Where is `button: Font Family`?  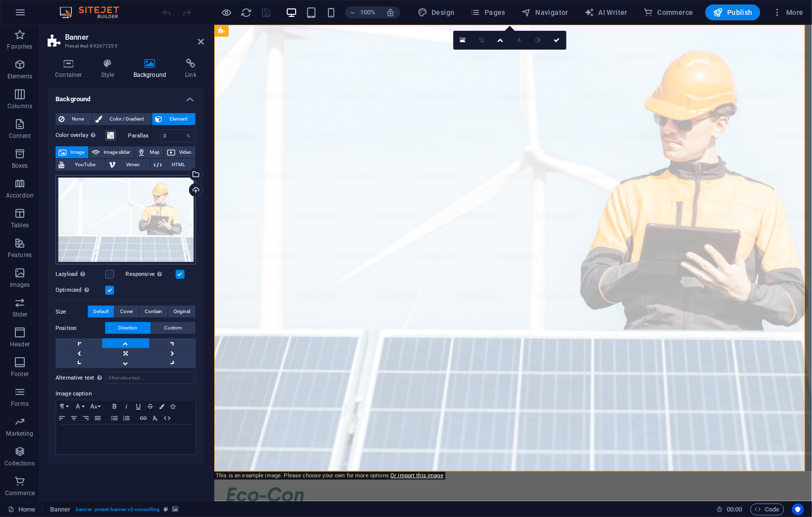
button: Font Family is located at coordinates (80, 406).